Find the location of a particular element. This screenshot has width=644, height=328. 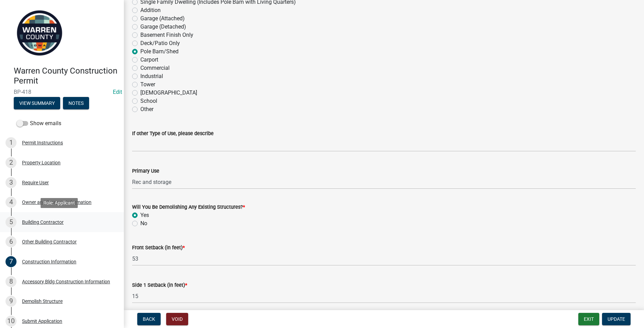

div: Accessory Bldg Construction Information is located at coordinates (66, 281).